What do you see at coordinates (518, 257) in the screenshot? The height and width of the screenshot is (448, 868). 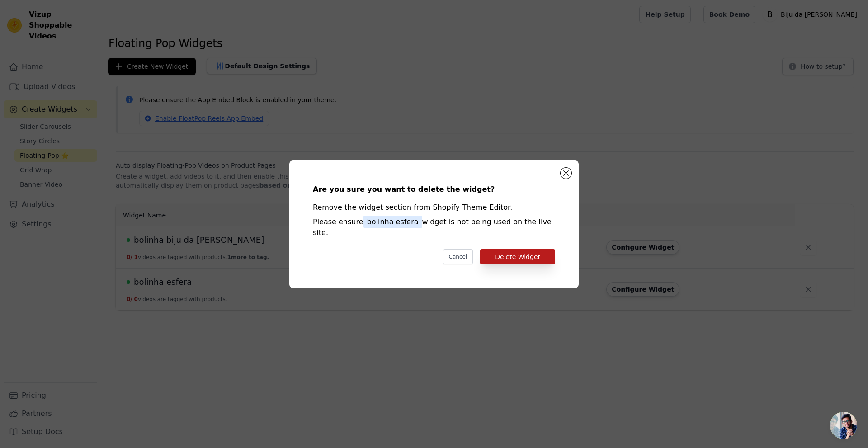 I see `button: Delete Widget` at bounding box center [518, 257].